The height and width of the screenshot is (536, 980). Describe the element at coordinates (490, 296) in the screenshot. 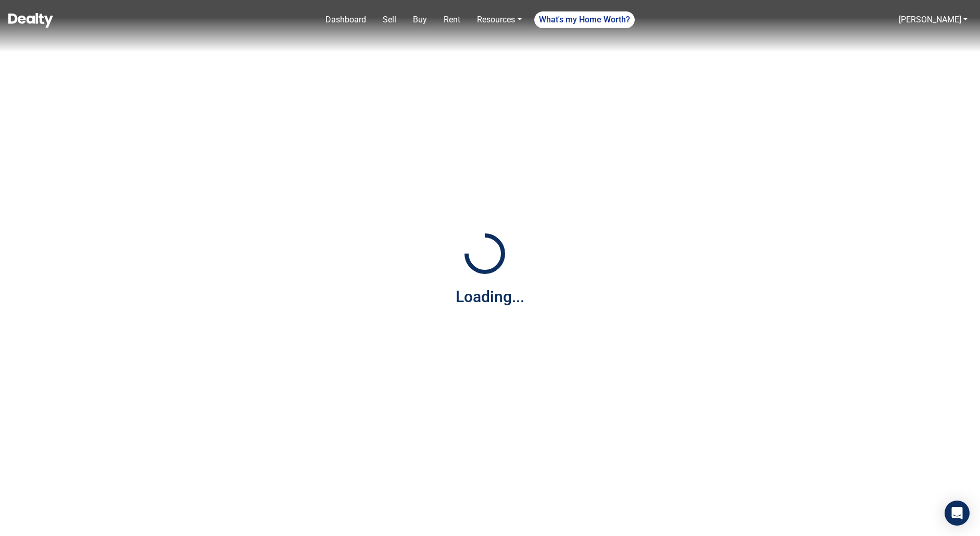

I see `div: Loading...` at that location.